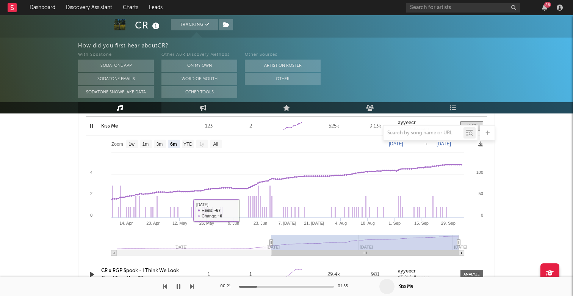 Image resolution: width=573 pixels, height=296 pixels. Describe the element at coordinates (110, 126) in the screenshot. I see `a: Kiss Me` at that location.